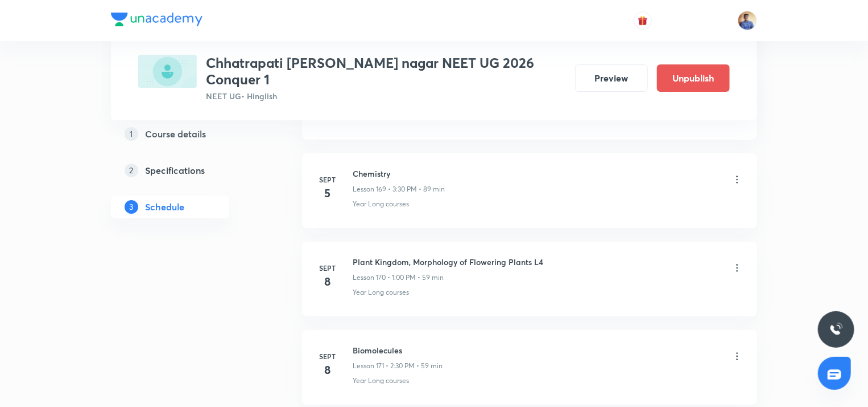 The width and height of the screenshot is (868, 407). Describe the element at coordinates (398, 349) in the screenshot. I see `h6: Biomolecules` at that location.